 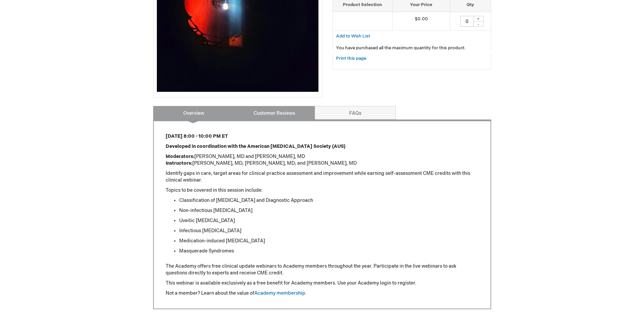 I want to click on strong: Moderators:, so click(x=180, y=156).